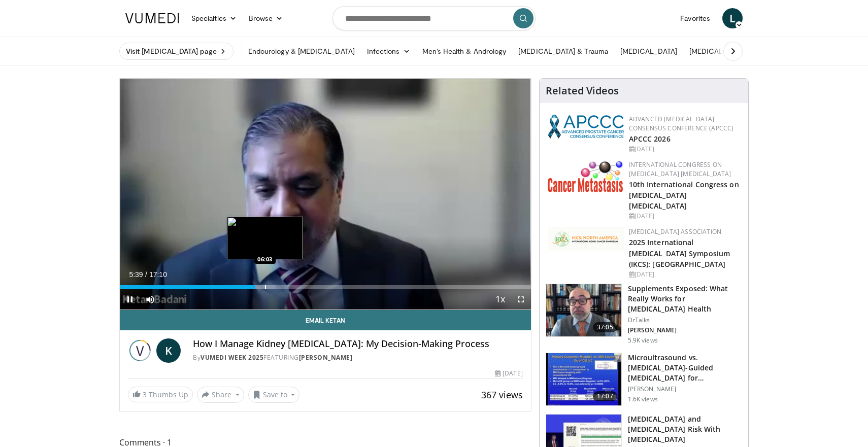  Describe the element at coordinates (733, 18) in the screenshot. I see `span: L` at that location.